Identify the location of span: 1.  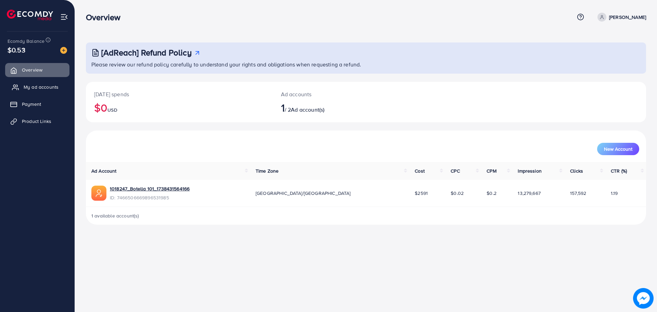
(282, 107).